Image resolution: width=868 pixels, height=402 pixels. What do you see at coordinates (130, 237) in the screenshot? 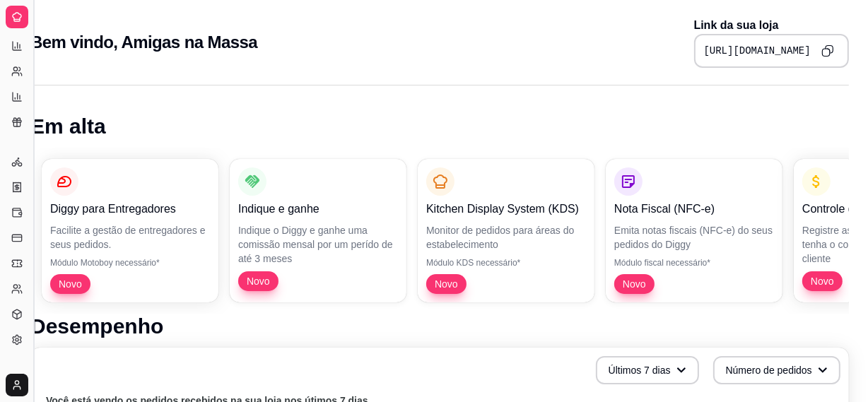
I see `p: Facilite a gestão de entregadores e seus pedidos.` at bounding box center [130, 237].